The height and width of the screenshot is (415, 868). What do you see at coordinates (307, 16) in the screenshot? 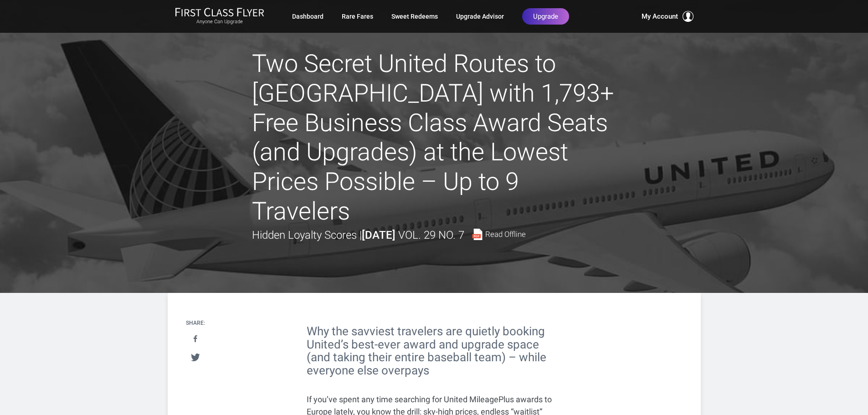
I see `a: Dashboard` at bounding box center [307, 16].